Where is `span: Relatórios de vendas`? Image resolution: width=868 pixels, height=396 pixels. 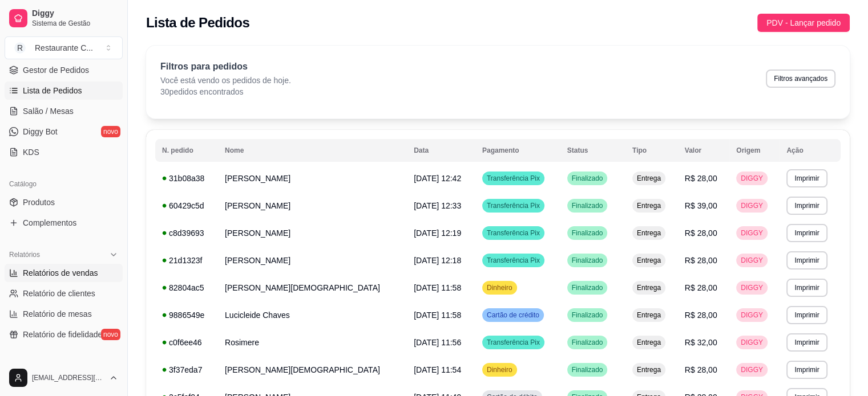
span: Relatórios de vendas is located at coordinates (60, 273).